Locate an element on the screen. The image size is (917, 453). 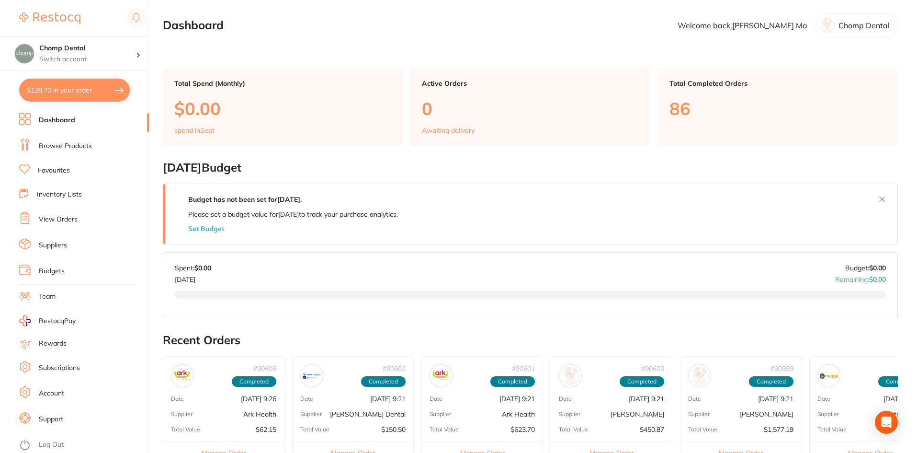
a: RestocqPay is located at coordinates (47, 320).